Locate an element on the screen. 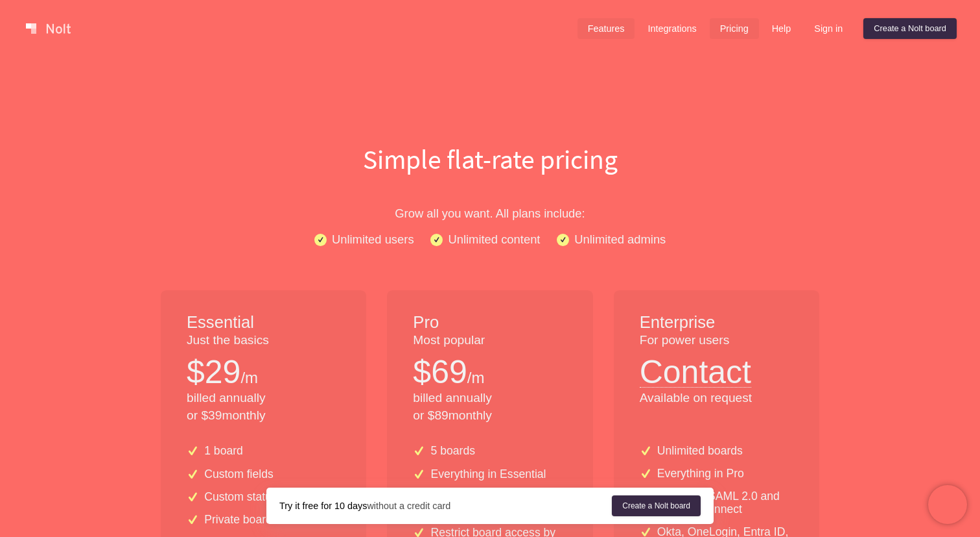 This screenshot has height=537, width=980. h1: Essential is located at coordinates (263, 323).